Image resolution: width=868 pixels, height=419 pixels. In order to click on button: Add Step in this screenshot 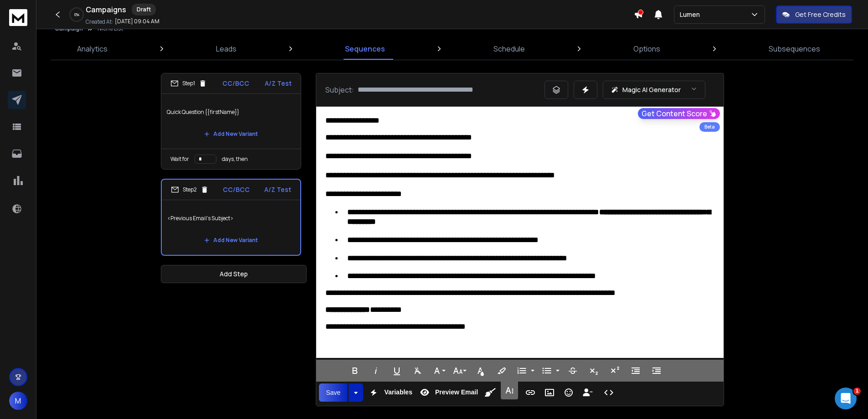, I will do `click(234, 274)`.